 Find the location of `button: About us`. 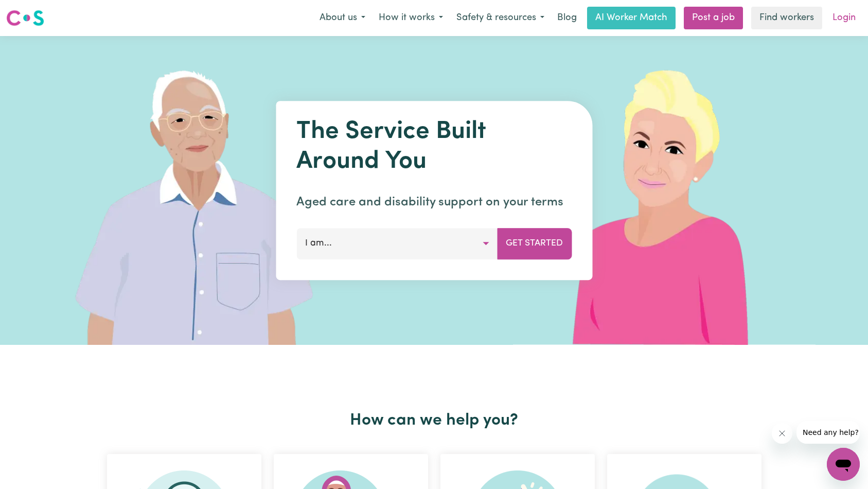

button: About us is located at coordinates (342, 18).